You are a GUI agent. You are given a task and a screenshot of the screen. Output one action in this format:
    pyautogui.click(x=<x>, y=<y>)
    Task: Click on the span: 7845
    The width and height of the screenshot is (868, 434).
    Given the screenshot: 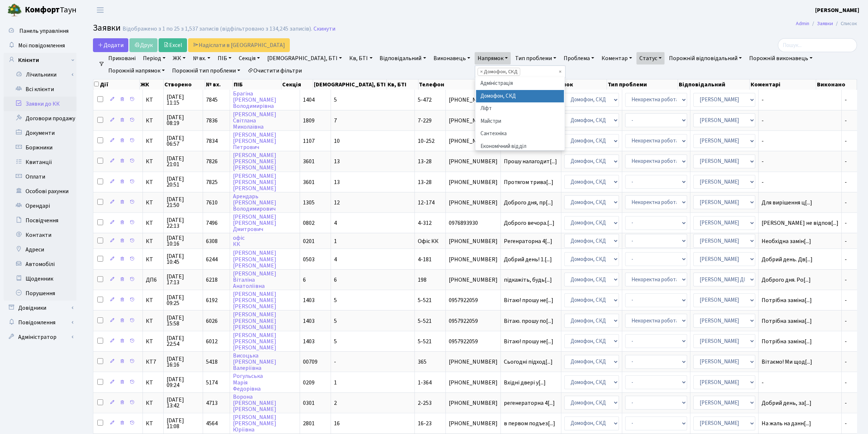 What is the action you would take?
    pyautogui.click(x=212, y=100)
    